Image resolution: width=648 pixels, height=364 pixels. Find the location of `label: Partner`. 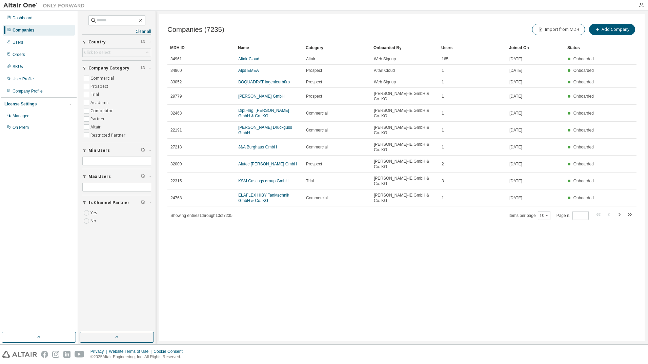

label: Partner is located at coordinates (98, 119).